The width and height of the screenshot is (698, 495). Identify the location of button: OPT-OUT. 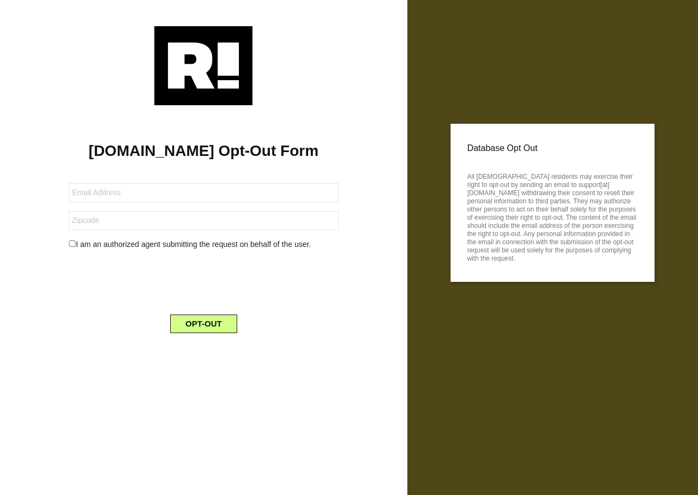
(203, 324).